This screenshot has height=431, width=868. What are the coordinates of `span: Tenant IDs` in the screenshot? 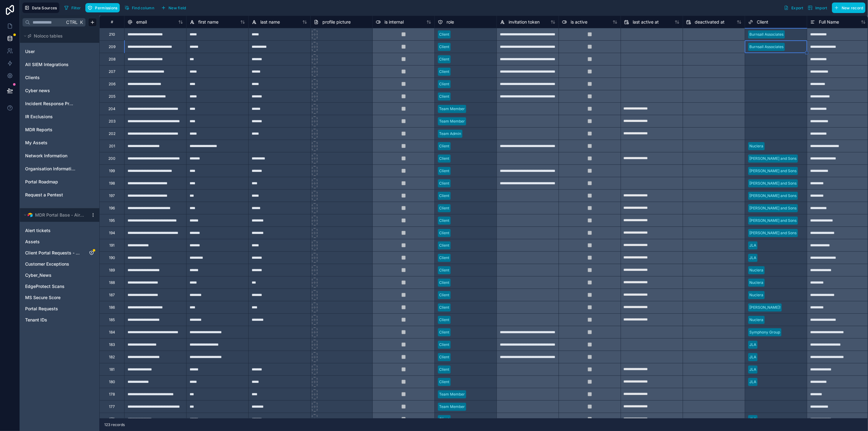 It's located at (36, 319).